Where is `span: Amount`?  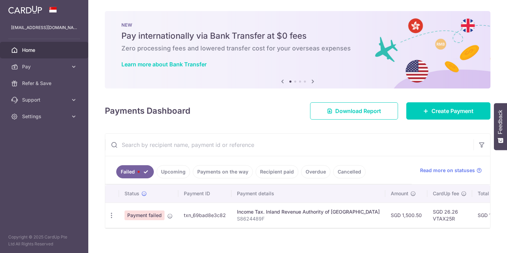
span: Amount is located at coordinates (400, 193).